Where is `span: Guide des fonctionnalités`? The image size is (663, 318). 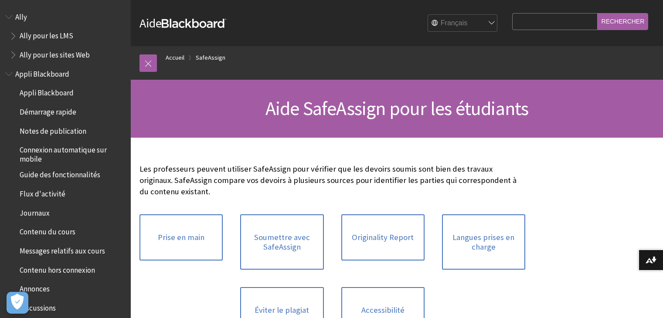 span: Guide des fonctionnalités is located at coordinates (60, 174).